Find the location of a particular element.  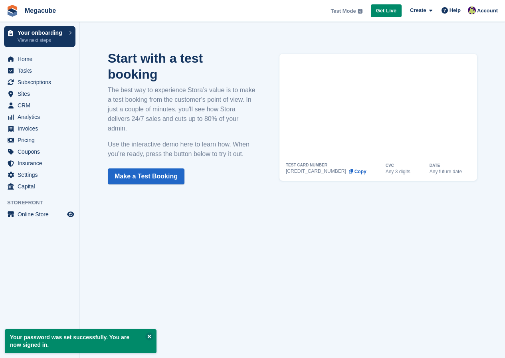

span: Coupons is located at coordinates (42, 152).